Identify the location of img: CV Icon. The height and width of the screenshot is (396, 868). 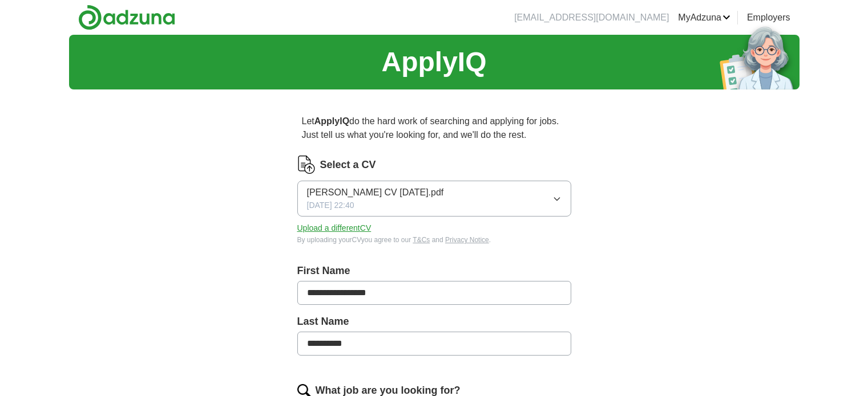
(307, 165).